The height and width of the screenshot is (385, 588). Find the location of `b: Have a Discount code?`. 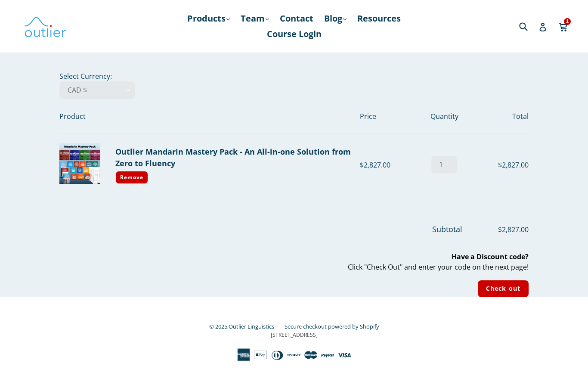

b: Have a Discount code? is located at coordinates (490, 257).